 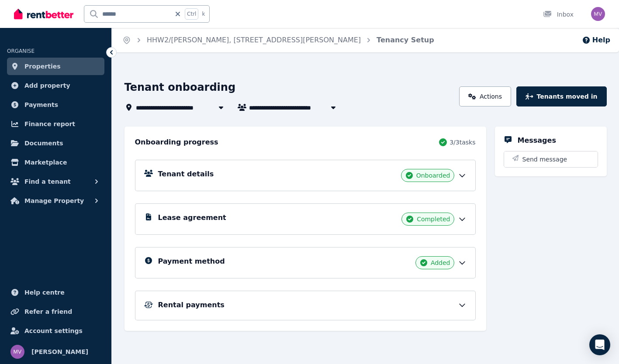 I want to click on span: Finance report, so click(x=50, y=124).